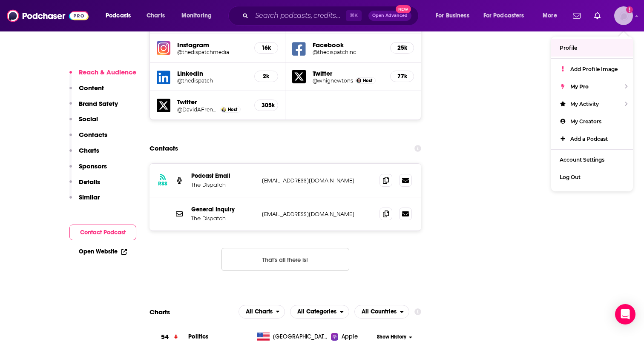 The width and height of the screenshot is (644, 350). Describe the element at coordinates (85, 185) in the screenshot. I see `button: Details` at that location.